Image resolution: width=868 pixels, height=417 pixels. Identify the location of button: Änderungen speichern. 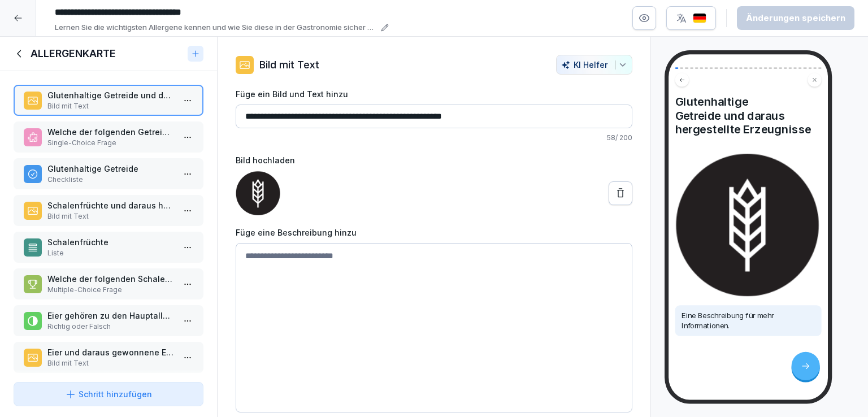
(795, 18).